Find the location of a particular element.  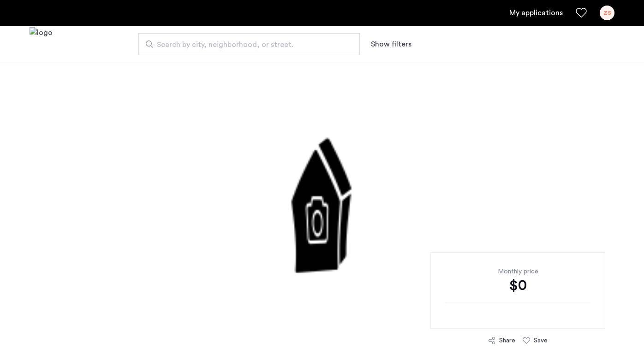

button: Show or hide filters is located at coordinates (391, 44).